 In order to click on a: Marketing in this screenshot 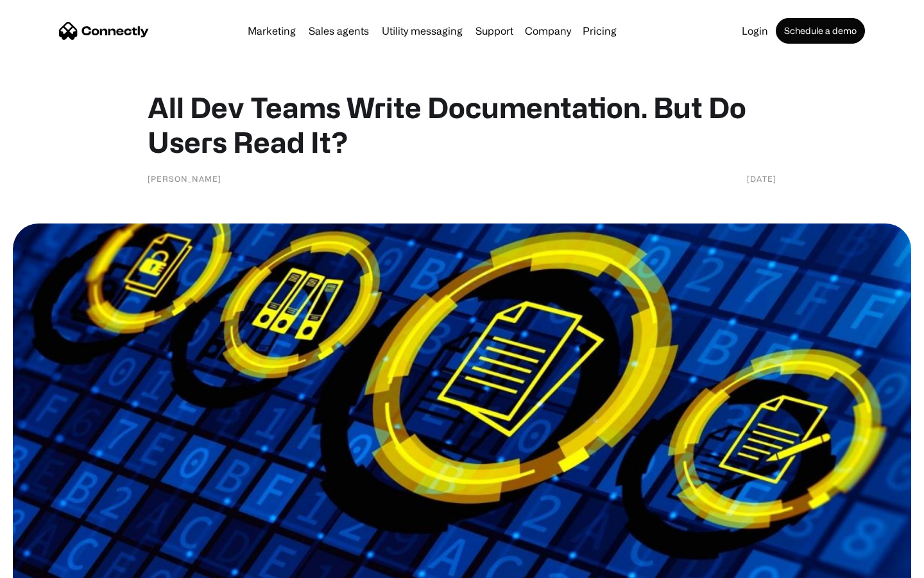, I will do `click(271, 30)`.